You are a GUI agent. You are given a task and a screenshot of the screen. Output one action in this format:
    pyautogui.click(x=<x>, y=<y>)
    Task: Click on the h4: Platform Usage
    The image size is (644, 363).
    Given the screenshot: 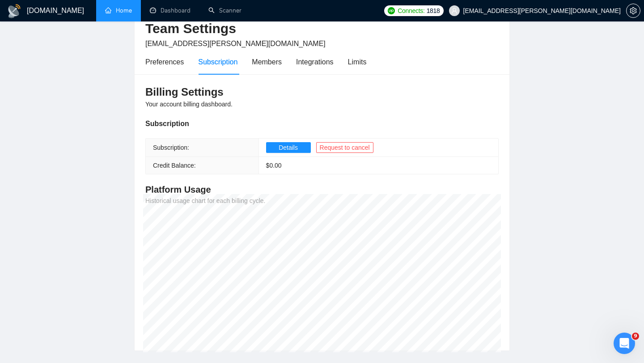 What is the action you would take?
    pyautogui.click(x=322, y=189)
    